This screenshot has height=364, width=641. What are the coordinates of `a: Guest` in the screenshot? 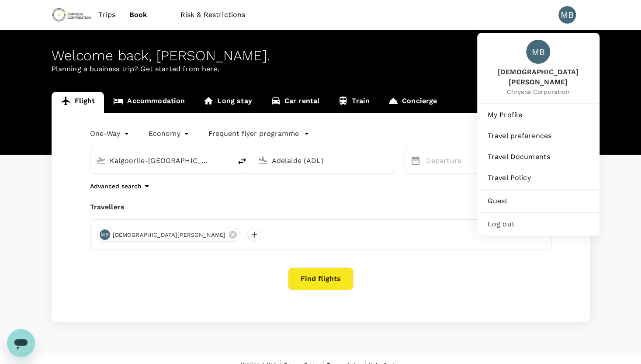 It's located at (538, 201).